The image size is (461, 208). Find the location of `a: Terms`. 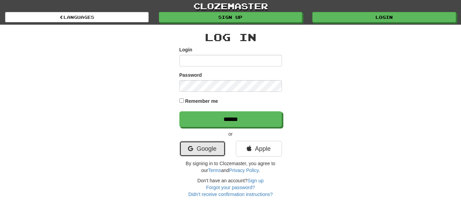

a: Terms is located at coordinates (215, 170).